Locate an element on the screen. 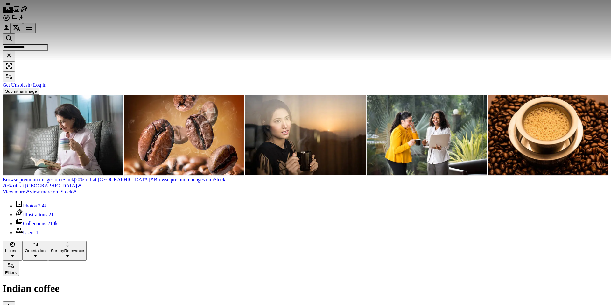 The width and height of the screenshot is (611, 305). a: Users 1 is located at coordinates (27, 232).